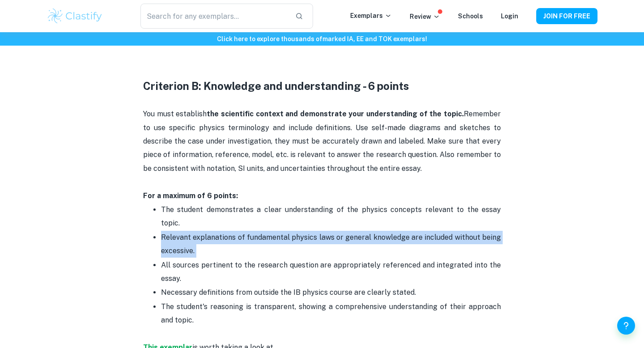 The width and height of the screenshot is (644, 348). I want to click on p: Exemplars, so click(371, 16).